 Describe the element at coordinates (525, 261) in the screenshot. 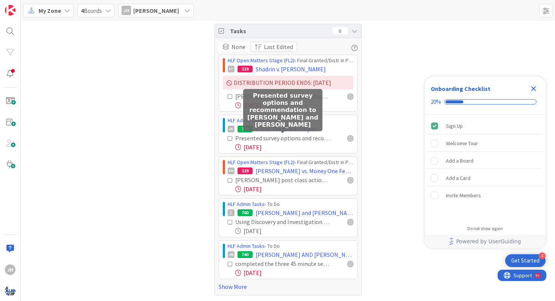

I see `div: Get Started` at that location.